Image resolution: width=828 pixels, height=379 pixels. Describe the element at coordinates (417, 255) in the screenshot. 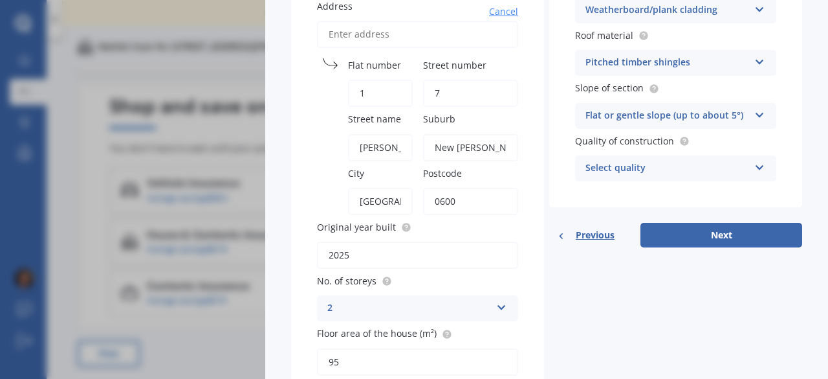

I see `input: Enter year` at that location.